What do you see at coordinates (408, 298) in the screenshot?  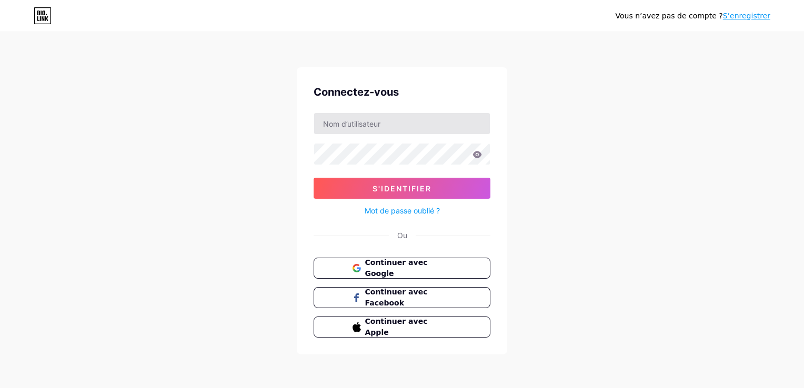 I see `span: Continuer avec Facebook` at bounding box center [408, 298].